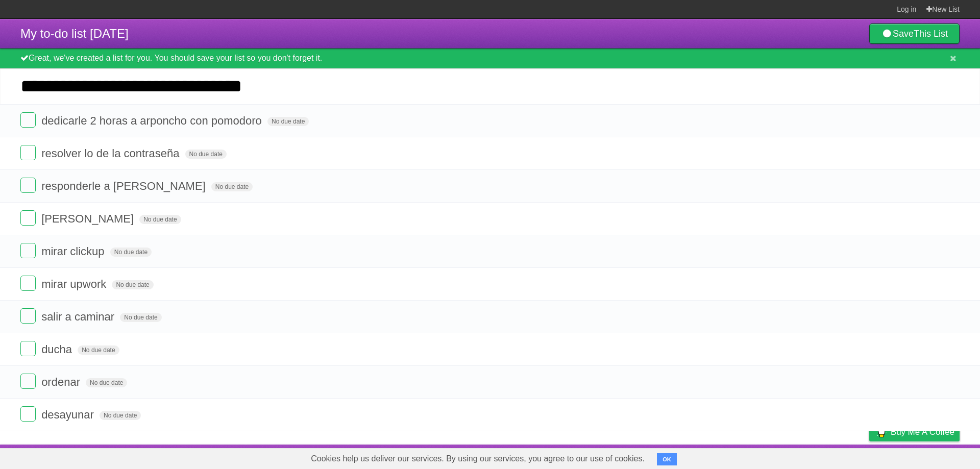 Image resolution: width=980 pixels, height=469 pixels. What do you see at coordinates (914, 34) in the screenshot?
I see `a: SaveThis List` at bounding box center [914, 34].